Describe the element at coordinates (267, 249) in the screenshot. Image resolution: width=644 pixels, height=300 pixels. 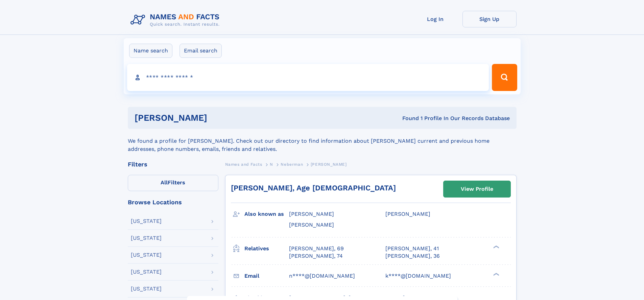
I see `h3: Relatives` at that location.